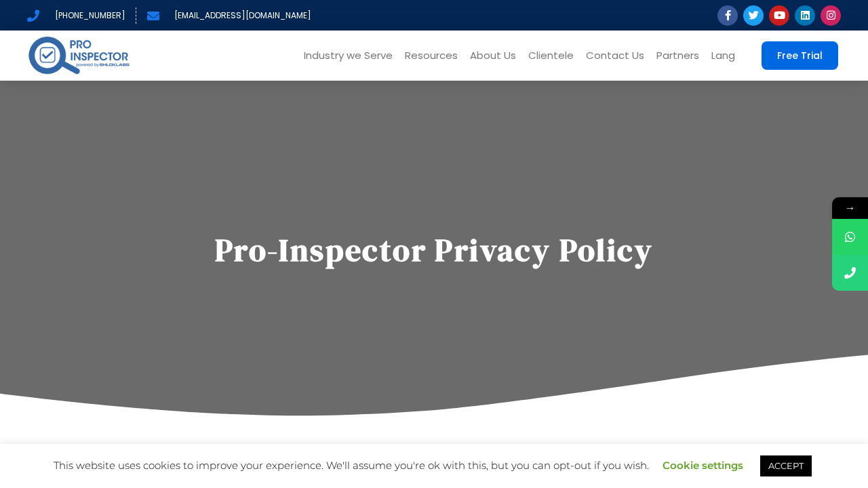 The image size is (868, 488). Describe the element at coordinates (434, 465) in the screenshot. I see `span: This website uses cookies to improve your experience. We'll assume you're ok with this, but you c...` at that location.